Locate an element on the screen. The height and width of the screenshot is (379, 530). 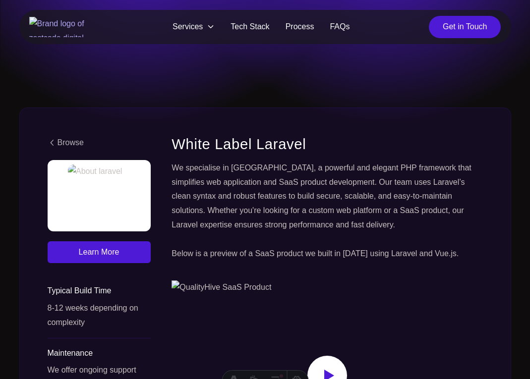
div: Typical Build Time is located at coordinates (99, 291).